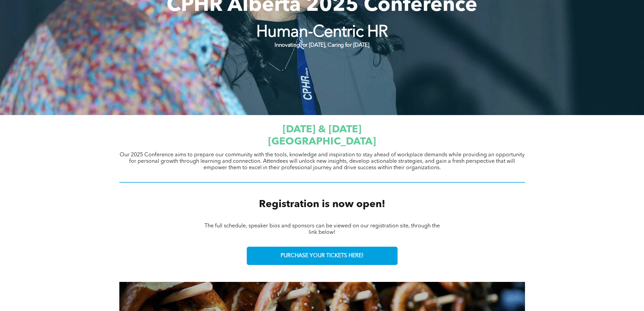 Image resolution: width=644 pixels, height=311 pixels. I want to click on span: The full schedule, speaker bios and sponsors can be viewed on our registration site, through the ..., so click(322, 229).